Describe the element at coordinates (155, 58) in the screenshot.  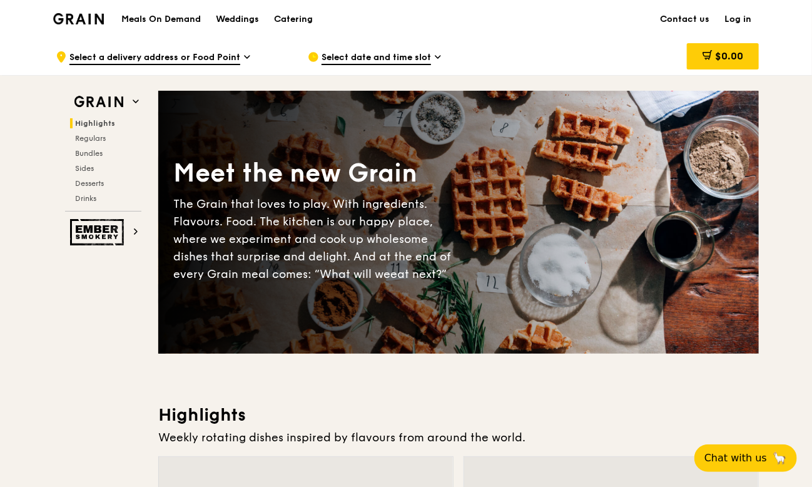
I see `span: Select a delivery address or Food Point` at that location.